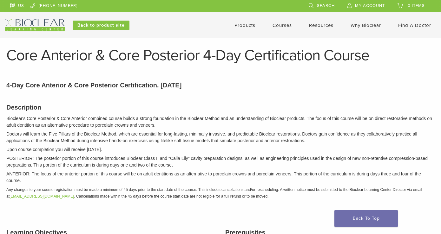 The height and width of the screenshot is (234, 441). I want to click on a: Back to product site, so click(101, 25).